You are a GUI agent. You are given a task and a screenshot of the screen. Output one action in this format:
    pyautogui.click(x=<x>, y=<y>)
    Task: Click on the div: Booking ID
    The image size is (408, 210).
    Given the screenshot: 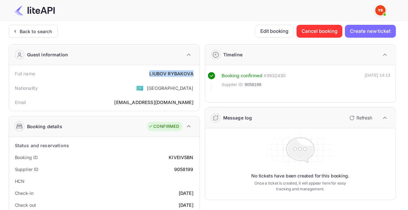 What is the action you would take?
    pyautogui.click(x=26, y=157)
    